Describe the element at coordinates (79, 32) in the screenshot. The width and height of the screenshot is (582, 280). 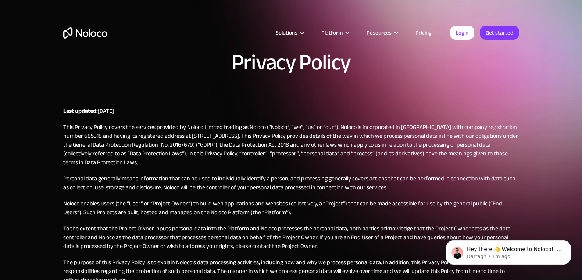
I see `p: Message from Darragh, sent 1m ago` at that location.